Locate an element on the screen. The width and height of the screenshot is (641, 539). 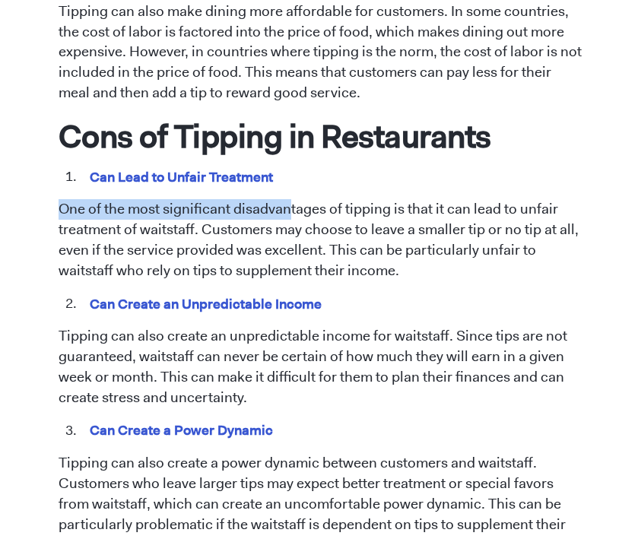
p: Tipping can also make dining more affordable for customers. In some countries, the cost of labor ... is located at coordinates (321, 52).